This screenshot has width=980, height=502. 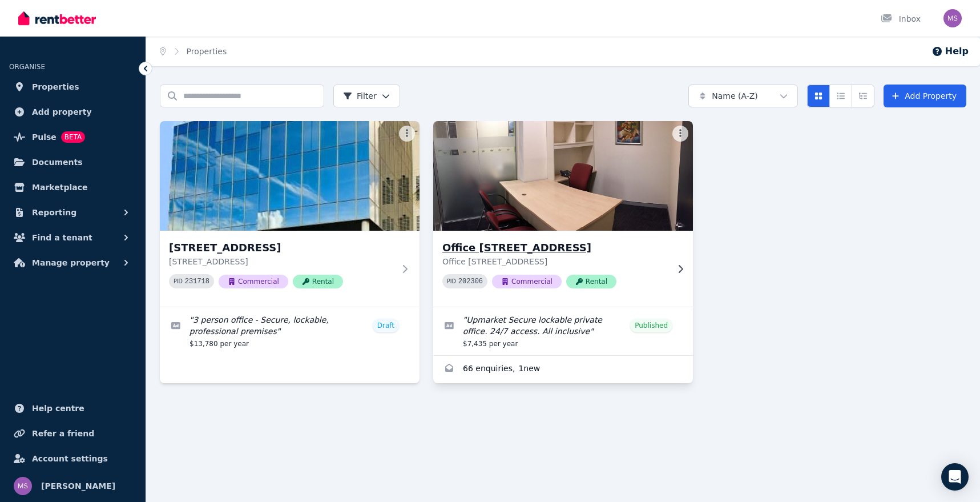 I want to click on span: Pulse, so click(x=44, y=137).